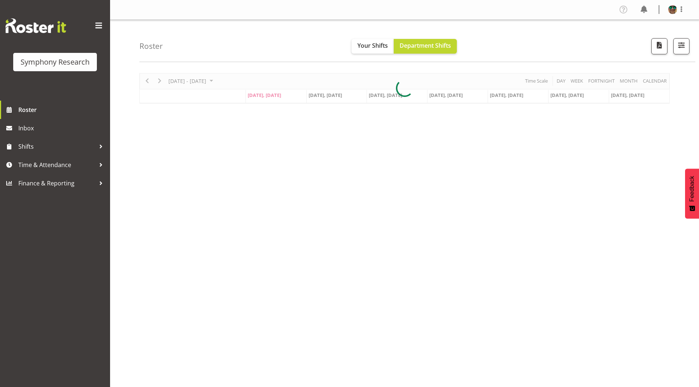 The height and width of the screenshot is (387, 699). What do you see at coordinates (57, 146) in the screenshot?
I see `span: Shifts` at bounding box center [57, 146].